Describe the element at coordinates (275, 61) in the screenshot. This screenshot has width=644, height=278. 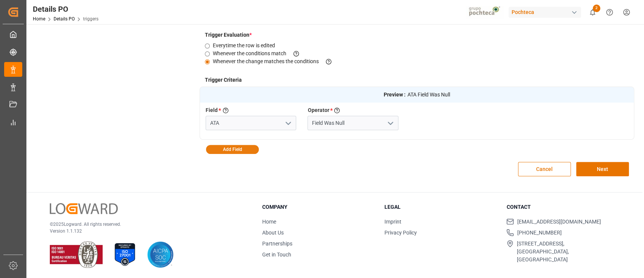
I see `label: Whenever the change matches the conditions` at that location.